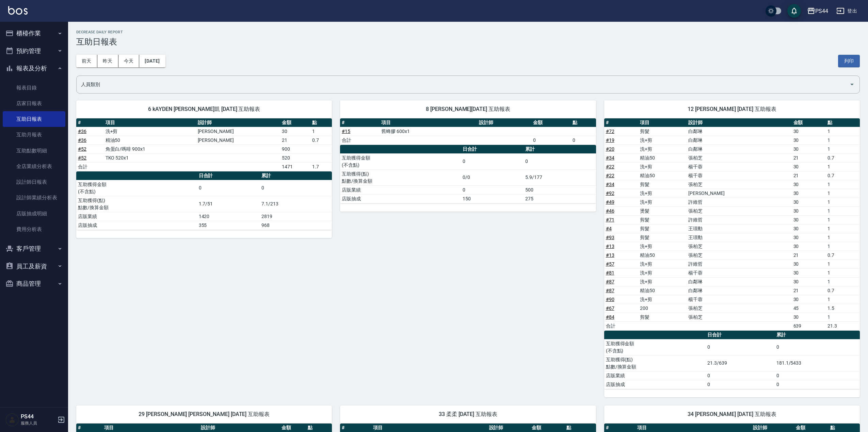  Describe the element at coordinates (610, 299) in the screenshot. I see `a: #90` at that location.